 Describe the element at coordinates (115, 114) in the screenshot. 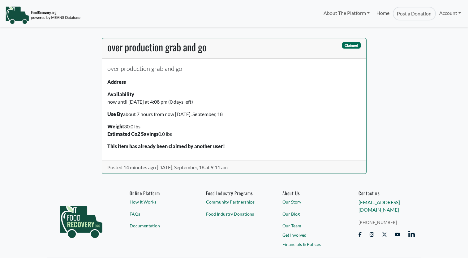

I see `strong: Use By` at that location.